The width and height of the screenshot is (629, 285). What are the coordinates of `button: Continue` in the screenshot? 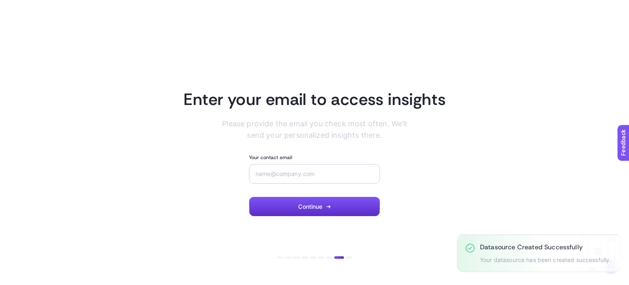 It's located at (315, 206).